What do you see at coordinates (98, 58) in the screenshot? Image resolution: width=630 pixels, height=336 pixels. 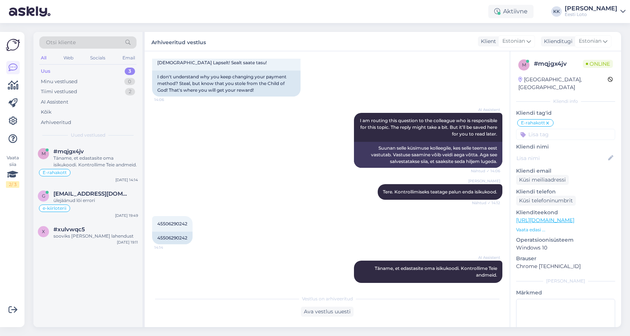 I see `div: Socials` at bounding box center [98, 58].